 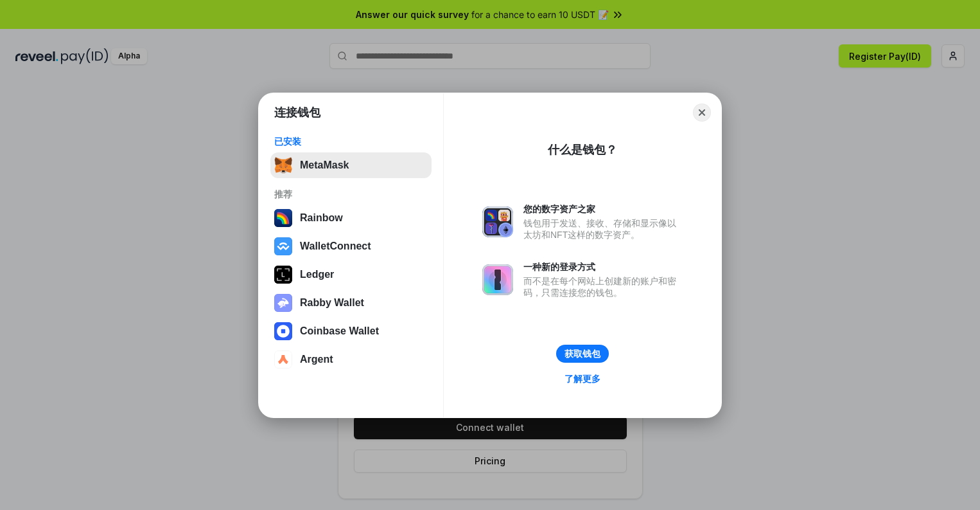 I want to click on button: Argent, so click(x=350, y=359).